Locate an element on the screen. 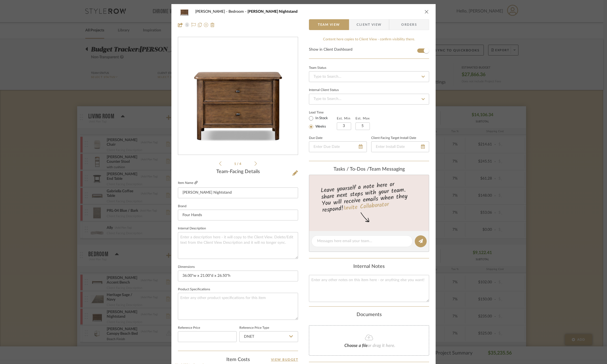  label: Reference Price Type is located at coordinates (254, 328).